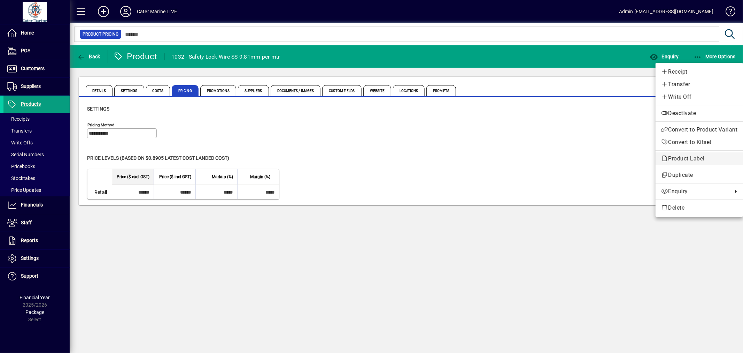 This screenshot has height=353, width=743. Describe the element at coordinates (699, 113) in the screenshot. I see `span: Deactivate` at that location.